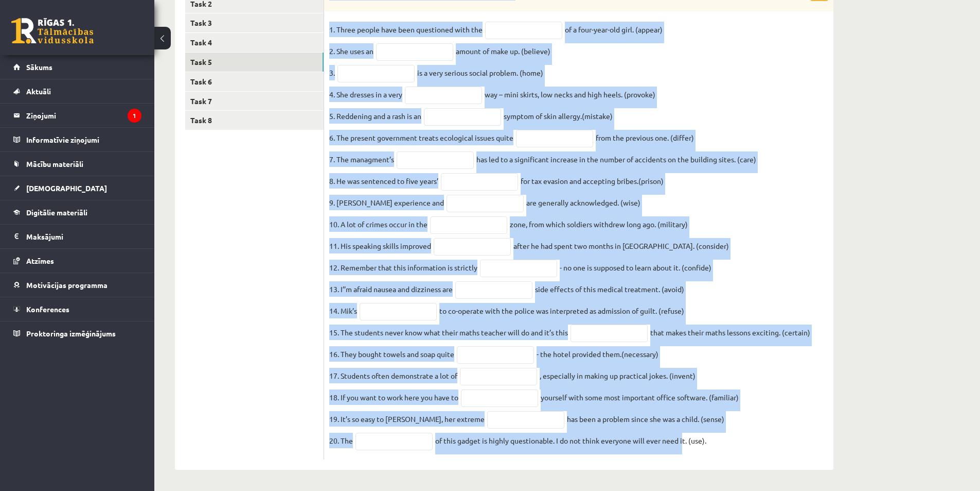 This screenshot has width=980, height=491. Describe the element at coordinates (254, 101) in the screenshot. I see `a: Task 7` at that location.